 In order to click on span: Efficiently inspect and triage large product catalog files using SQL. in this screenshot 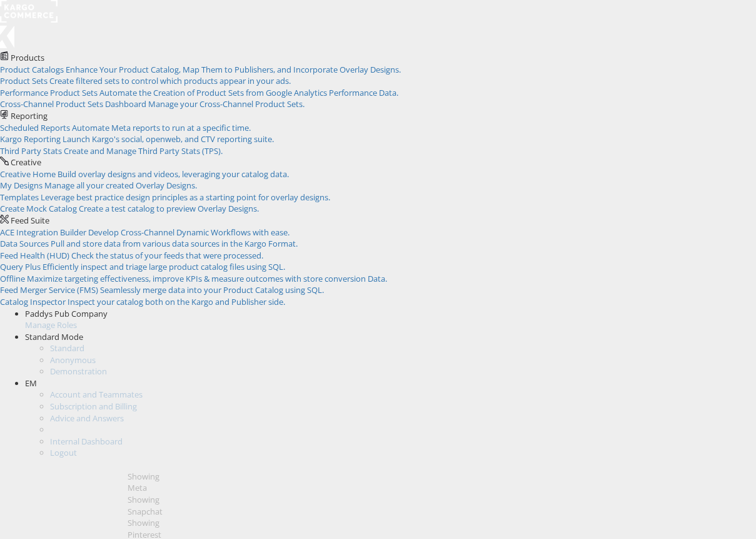, I will do `click(164, 267)`.